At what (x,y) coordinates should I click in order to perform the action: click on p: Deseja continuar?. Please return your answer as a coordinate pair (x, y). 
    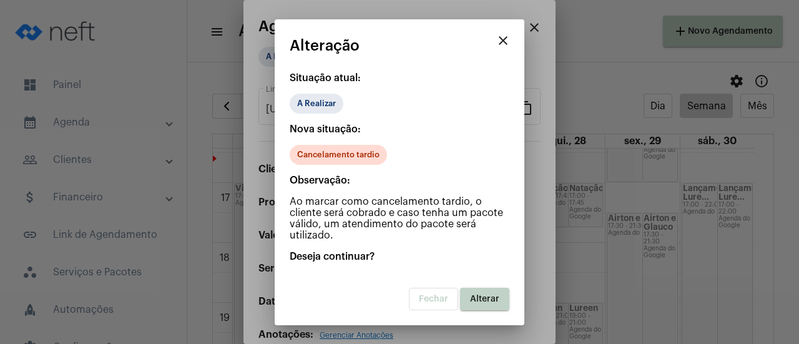
    Looking at the image, I should click on (400, 257).